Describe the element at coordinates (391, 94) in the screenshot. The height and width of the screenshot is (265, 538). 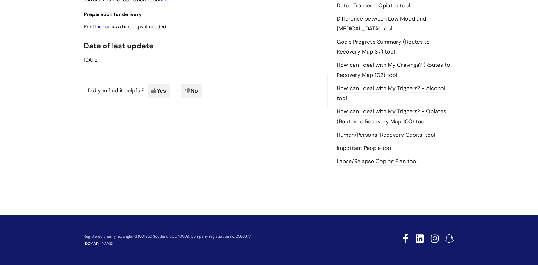
I see `a: How can I deal with My Triggers? - Alcohol tool` at that location.